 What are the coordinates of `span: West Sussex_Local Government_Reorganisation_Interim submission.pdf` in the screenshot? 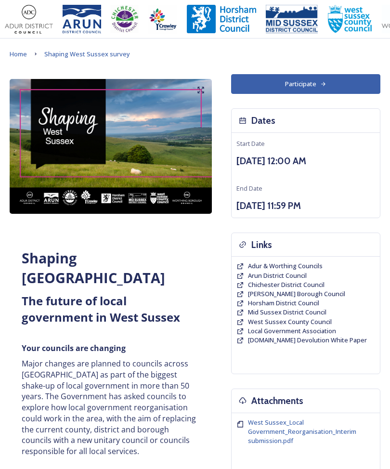 It's located at (302, 432).